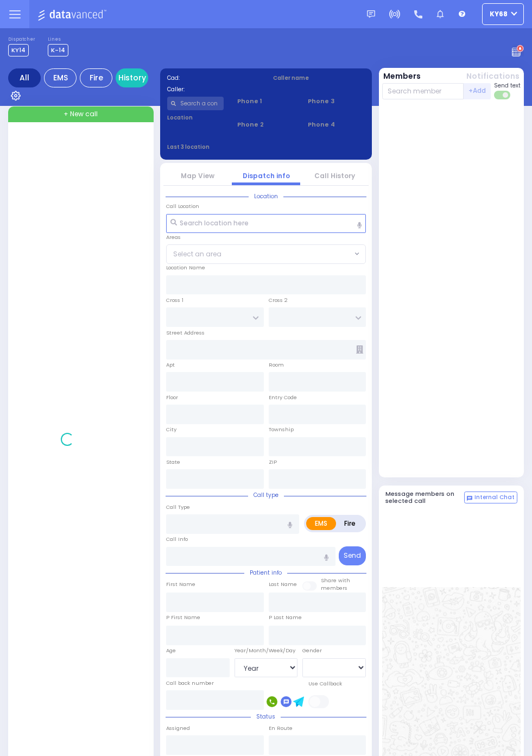 This screenshot has height=756, width=532. What do you see at coordinates (507, 85) in the screenshot?
I see `span: Send text` at bounding box center [507, 85].